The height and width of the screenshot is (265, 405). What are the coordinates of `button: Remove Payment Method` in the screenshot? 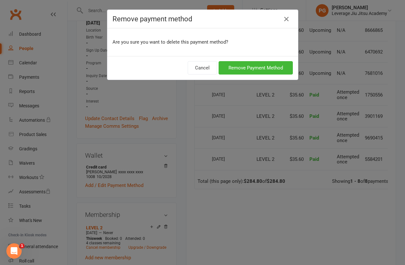 It's located at (255, 68).